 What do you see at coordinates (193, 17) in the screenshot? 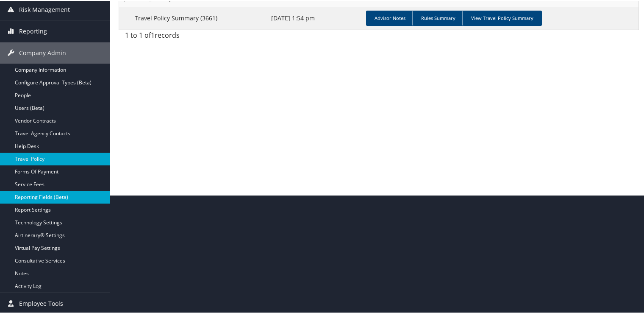
I see `td: Travel Policy Summary (3661)` at bounding box center [193, 17].